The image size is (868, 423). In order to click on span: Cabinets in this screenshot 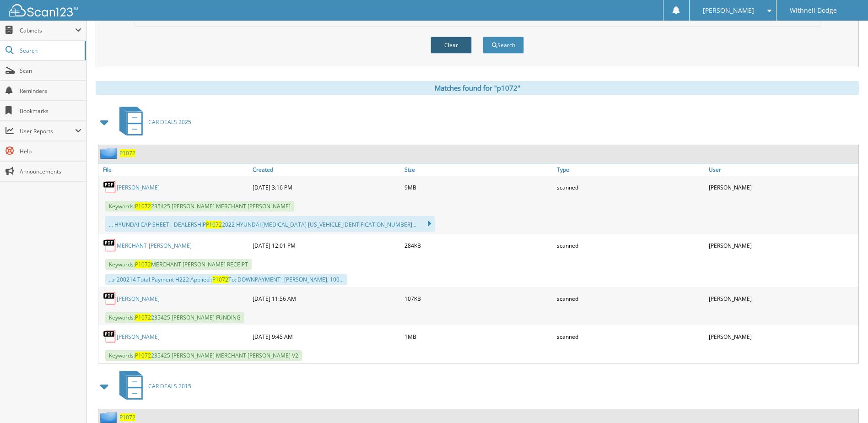, I will do `click(47, 30)`.